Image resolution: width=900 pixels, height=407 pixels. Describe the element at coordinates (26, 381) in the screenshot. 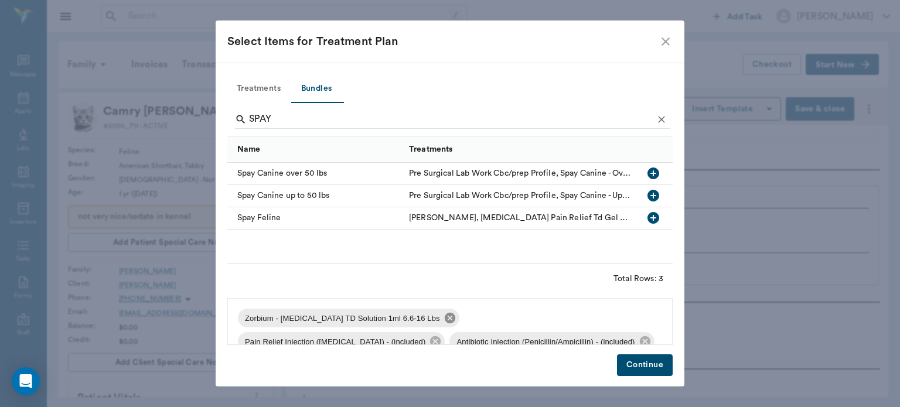

I see `div: Open Intercom Messenger` at that location.